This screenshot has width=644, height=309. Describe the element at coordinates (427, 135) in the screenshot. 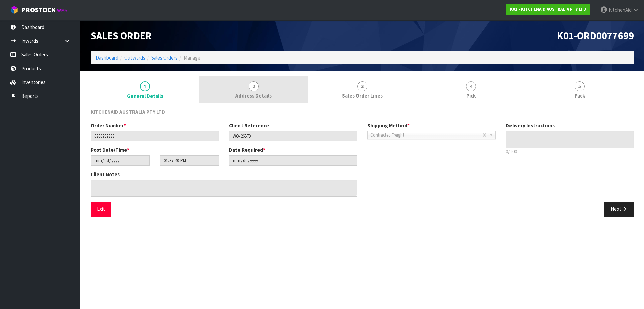

I see `span: Contracted Freight` at that location.